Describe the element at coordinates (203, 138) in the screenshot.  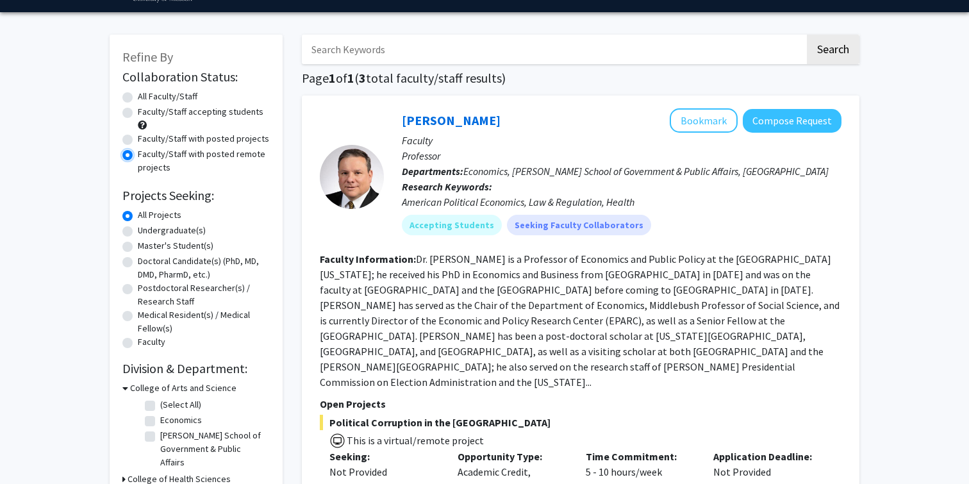
I see `label: Faculty/Staff with posted projects` at that location.